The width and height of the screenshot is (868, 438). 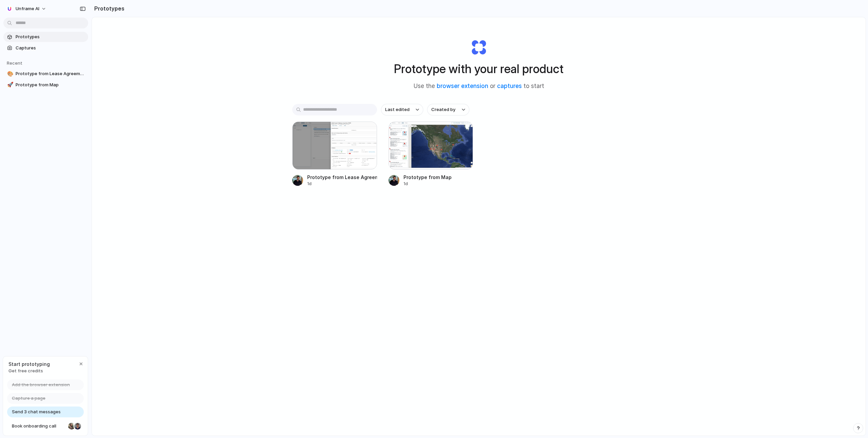 What do you see at coordinates (335, 154) in the screenshot?
I see `a: Prototype from Lease Agreements MapPrototype from Lease Agreements Map1d` at bounding box center [335, 154].